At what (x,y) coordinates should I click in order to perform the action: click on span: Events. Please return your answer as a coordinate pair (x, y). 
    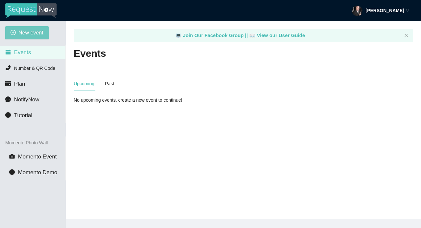
    Looking at the image, I should click on (22, 52).